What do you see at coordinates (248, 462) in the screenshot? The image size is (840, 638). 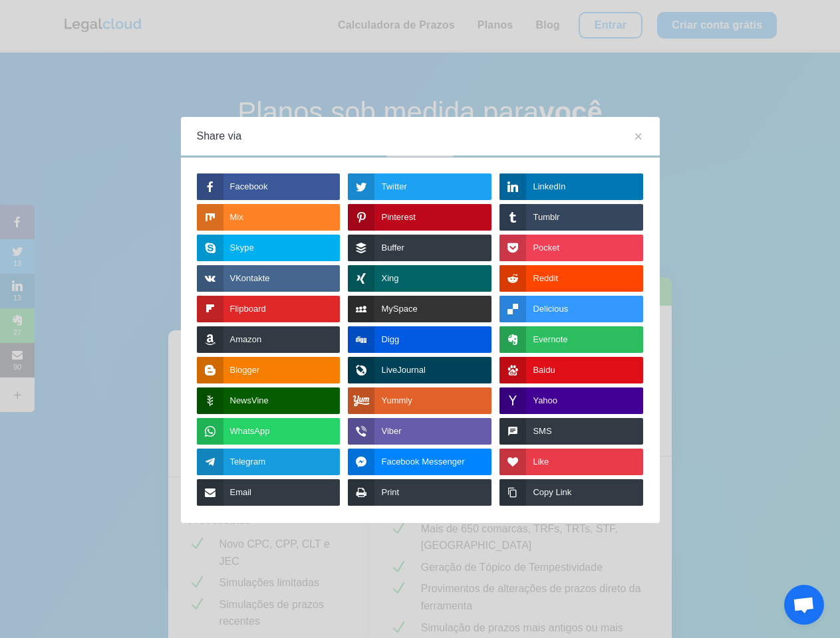 I see `span: Telegram` at bounding box center [248, 462].